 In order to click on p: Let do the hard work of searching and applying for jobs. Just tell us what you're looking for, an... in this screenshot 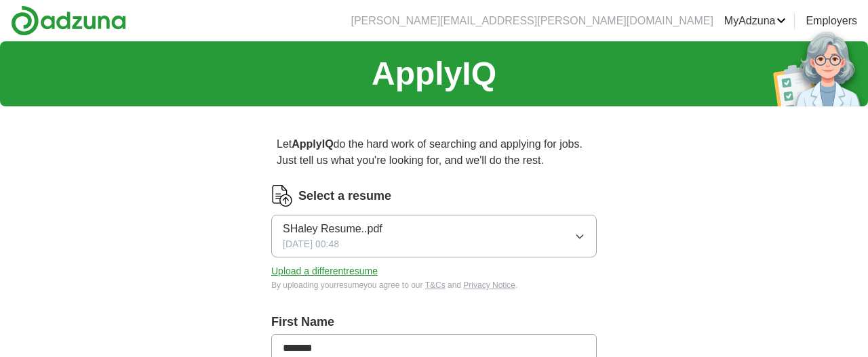, I will do `click(434, 152)`.